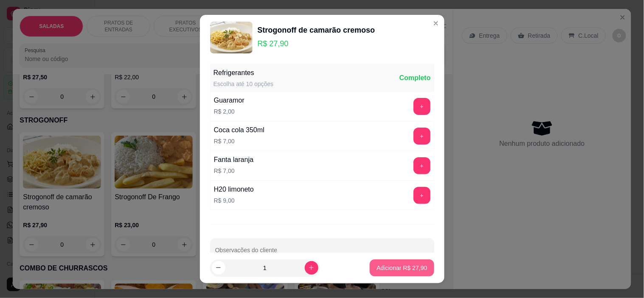 Image resolution: width=644 pixels, height=298 pixels. Describe the element at coordinates (219, 268) in the screenshot. I see `button: decrease-product-quantity` at that location.